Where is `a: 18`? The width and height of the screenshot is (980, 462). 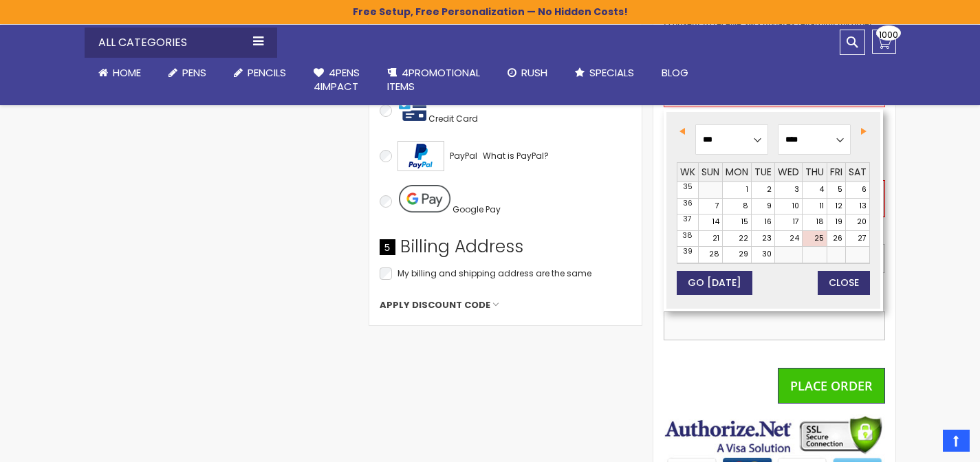
a: 18 is located at coordinates (815, 222).